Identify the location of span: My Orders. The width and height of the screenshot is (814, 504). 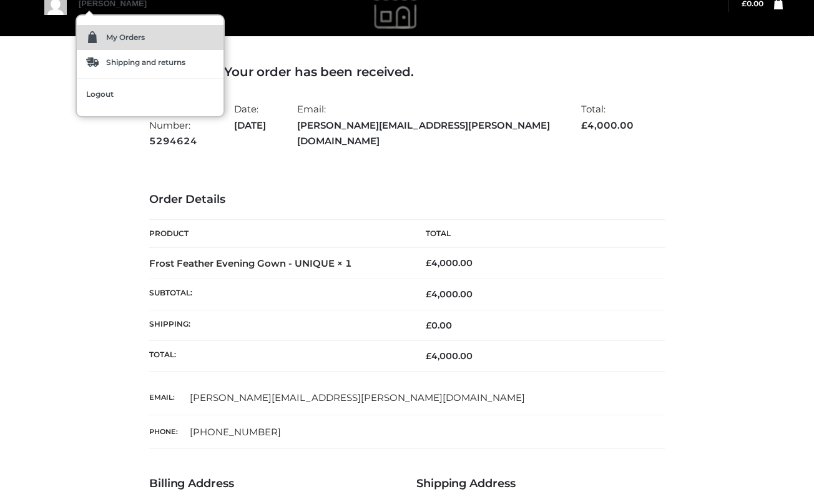
(125, 37).